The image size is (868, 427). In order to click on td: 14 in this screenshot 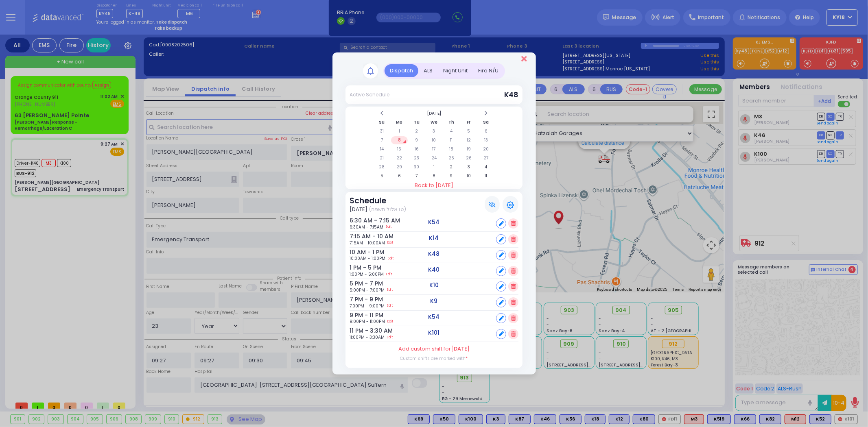, I will do `click(382, 149)`.